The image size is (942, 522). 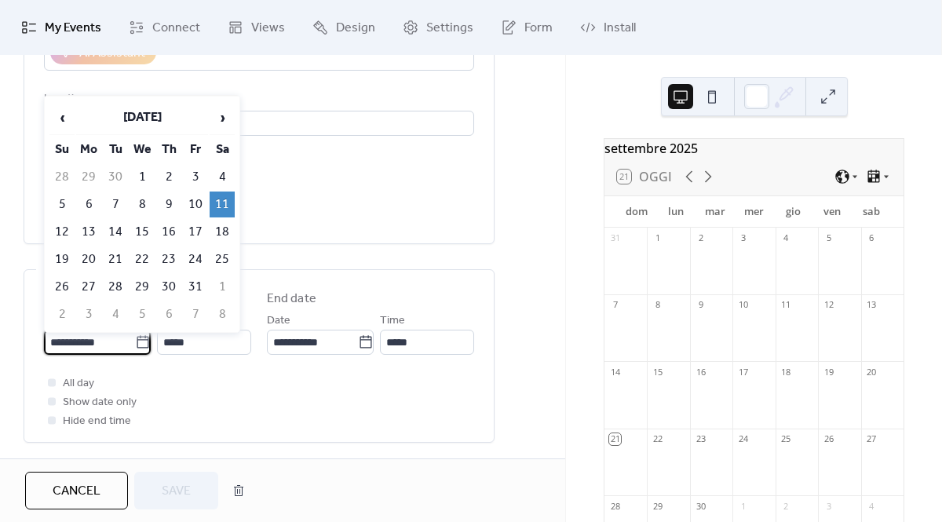 What do you see at coordinates (195, 232) in the screenshot?
I see `td: 17` at bounding box center [195, 232].